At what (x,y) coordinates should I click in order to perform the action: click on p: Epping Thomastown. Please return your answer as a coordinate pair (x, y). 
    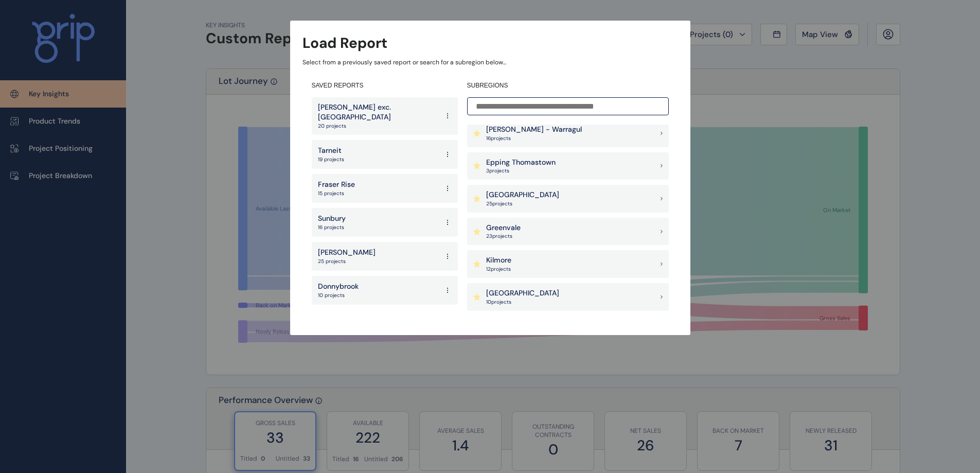
    Looking at the image, I should click on (521, 162).